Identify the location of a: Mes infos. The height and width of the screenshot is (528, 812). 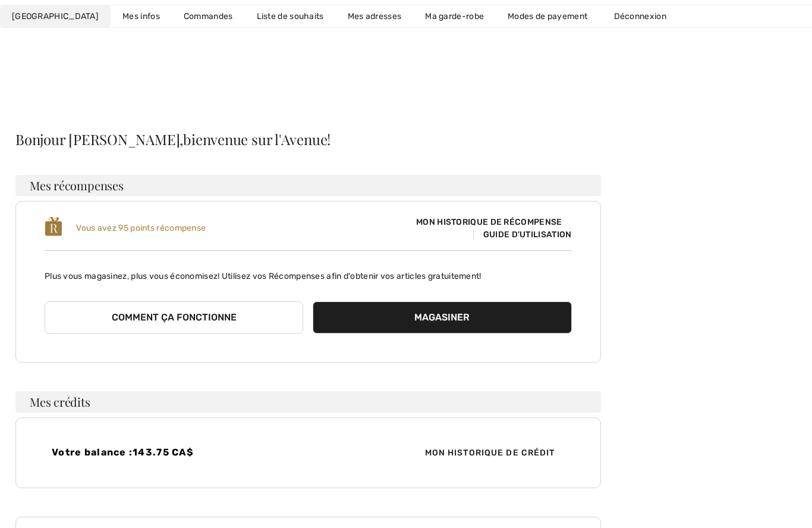
(141, 16).